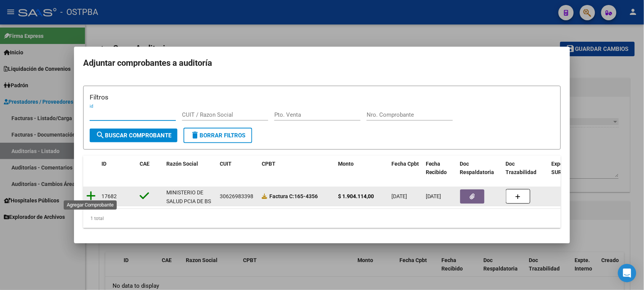 Image resolution: width=644 pixels, height=290 pixels. What do you see at coordinates (225, 164) in the screenshot?
I see `span: CUIT` at bounding box center [225, 164].